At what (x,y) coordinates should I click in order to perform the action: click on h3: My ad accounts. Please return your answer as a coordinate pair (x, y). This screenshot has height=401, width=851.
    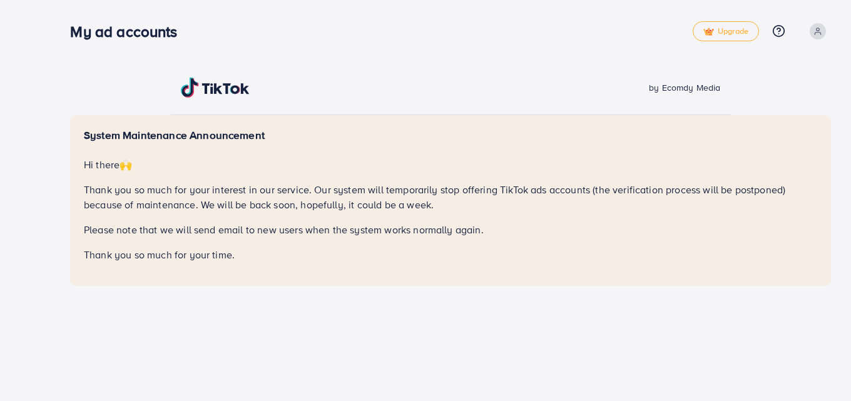
    Looking at the image, I should click on (128, 31).